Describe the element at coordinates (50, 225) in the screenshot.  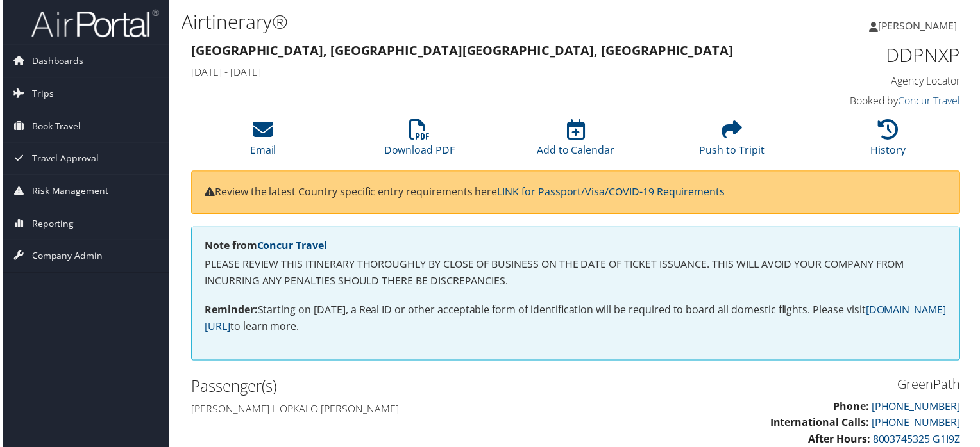
I see `span: Reporting` at that location.